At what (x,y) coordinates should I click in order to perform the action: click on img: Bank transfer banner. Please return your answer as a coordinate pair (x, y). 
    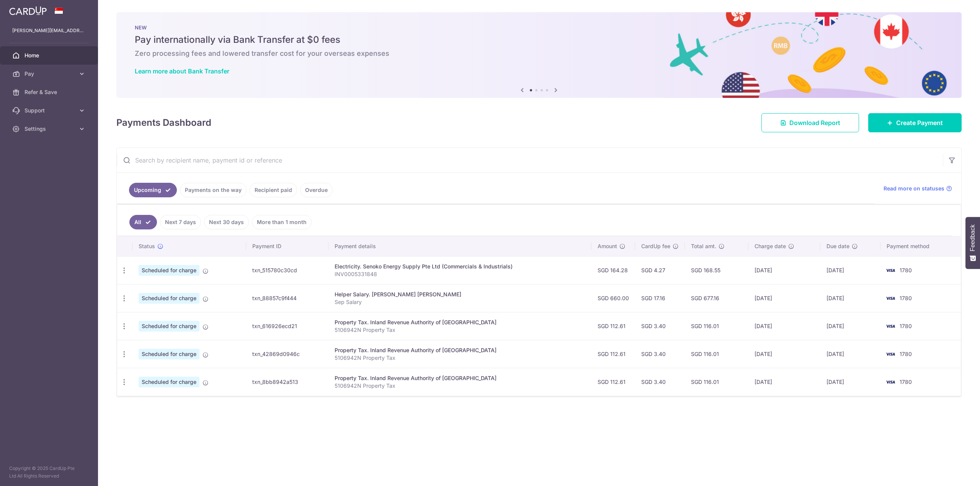
    Looking at the image, I should click on (539, 55).